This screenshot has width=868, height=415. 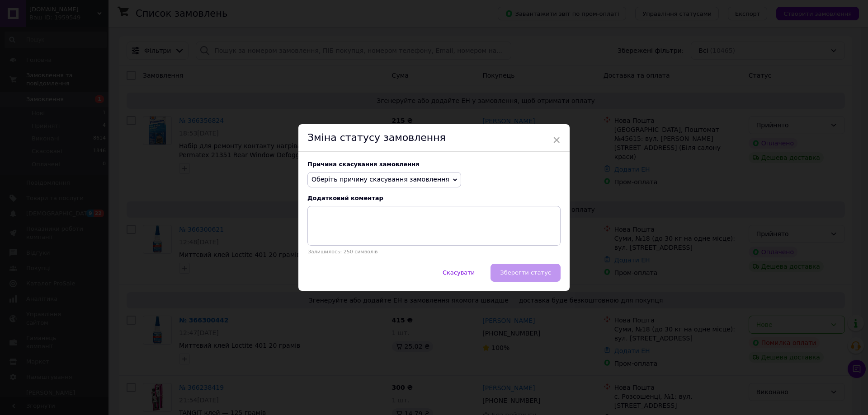 I want to click on span: Скасувати, so click(x=458, y=272).